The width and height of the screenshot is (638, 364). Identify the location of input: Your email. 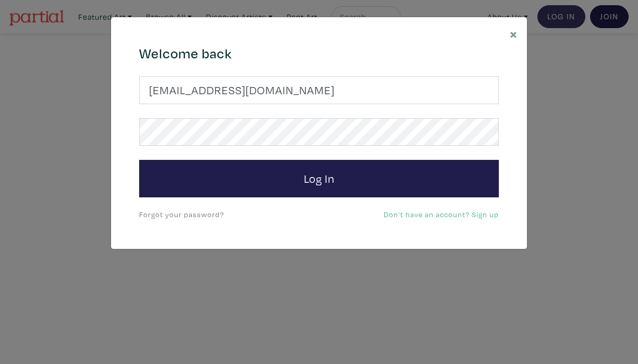
(319, 90).